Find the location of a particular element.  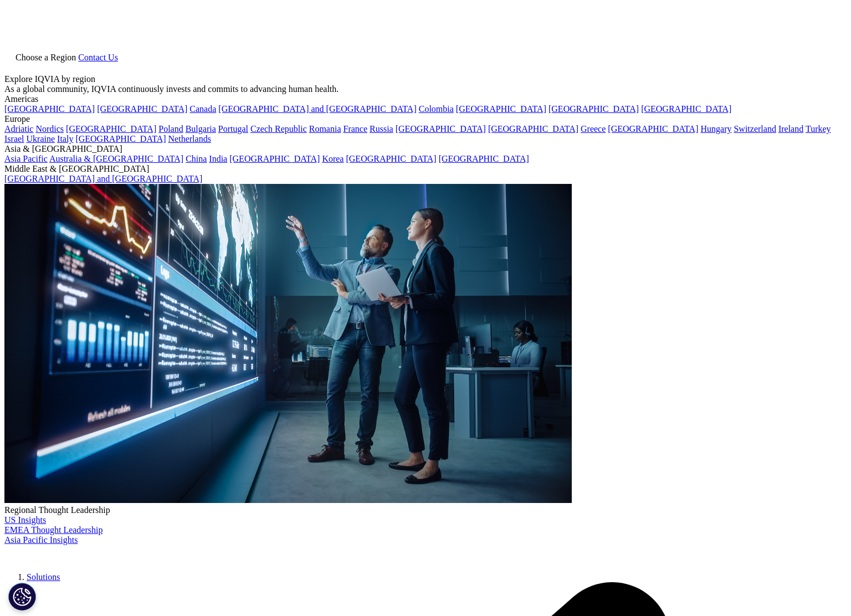

div: Regional Thought Leadership is located at coordinates (426, 510).